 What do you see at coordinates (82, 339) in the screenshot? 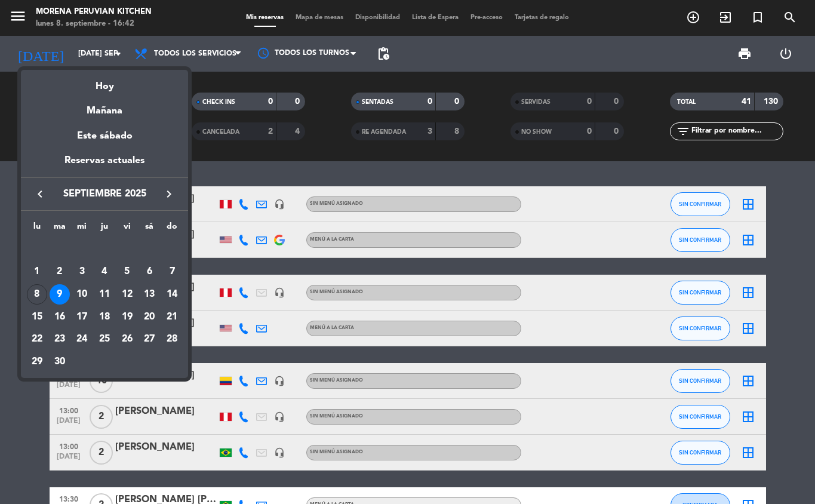
I see `td: 24 de septiembre de 2025` at bounding box center [82, 339].